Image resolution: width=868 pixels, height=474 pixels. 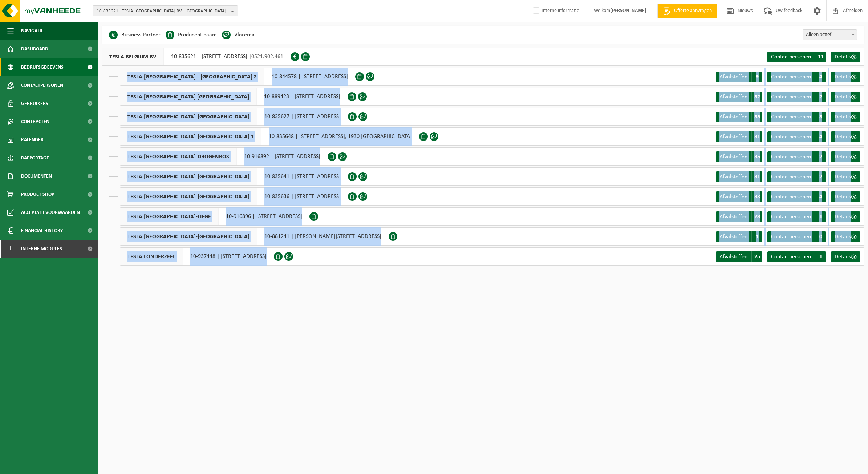 I want to click on a: Contactpersonen 3, so click(x=796, y=117).